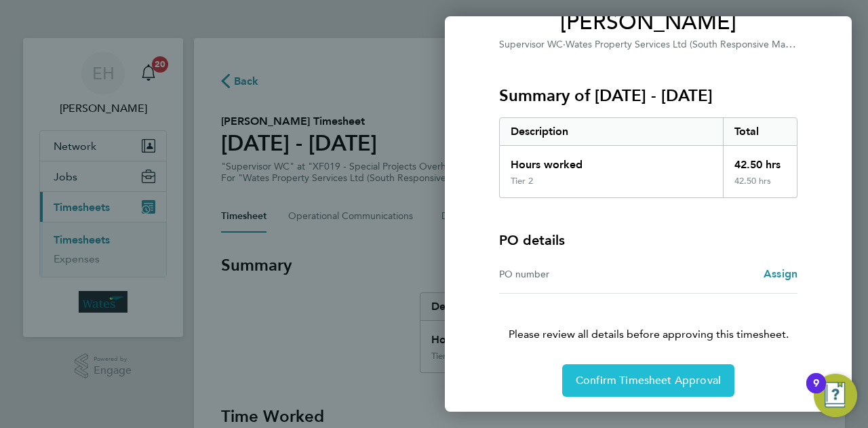 The height and width of the screenshot is (428, 868). I want to click on span: Assign, so click(781, 274).